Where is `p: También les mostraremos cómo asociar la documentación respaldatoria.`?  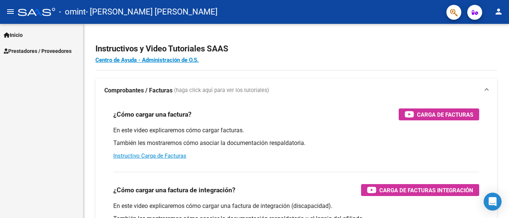
p: También les mostraremos cómo asociar la documentación respaldatoria. is located at coordinates (296, 143).